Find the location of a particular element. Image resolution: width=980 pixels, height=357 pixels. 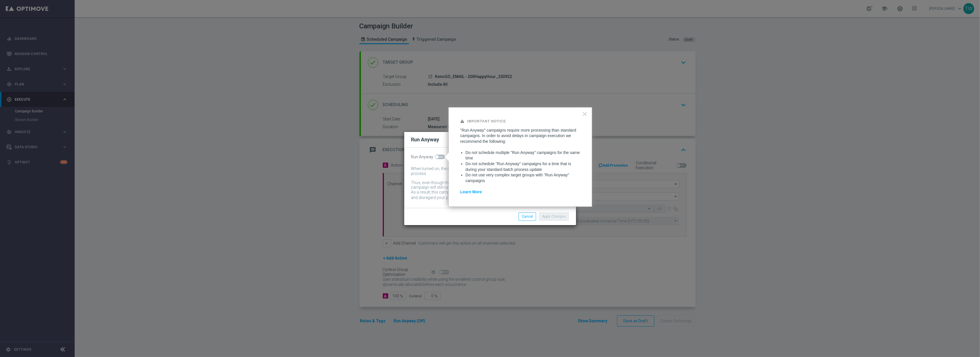

li: Do not schedule multiple "Run Anyway" campaigns for the same time is located at coordinates (523, 155).